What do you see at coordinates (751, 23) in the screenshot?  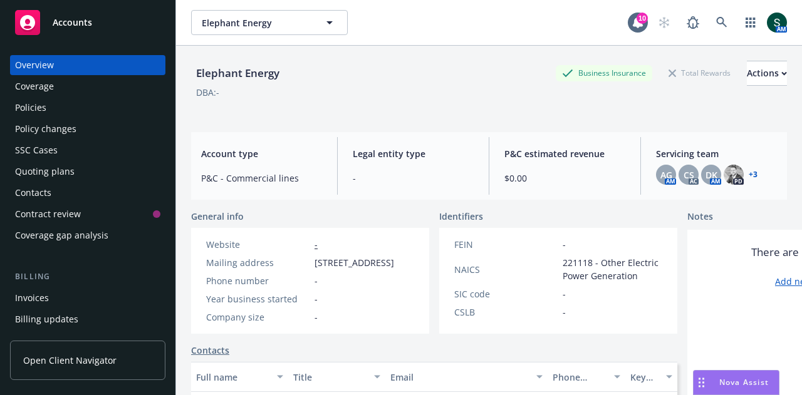 I see `a: Switch app` at bounding box center [751, 23].